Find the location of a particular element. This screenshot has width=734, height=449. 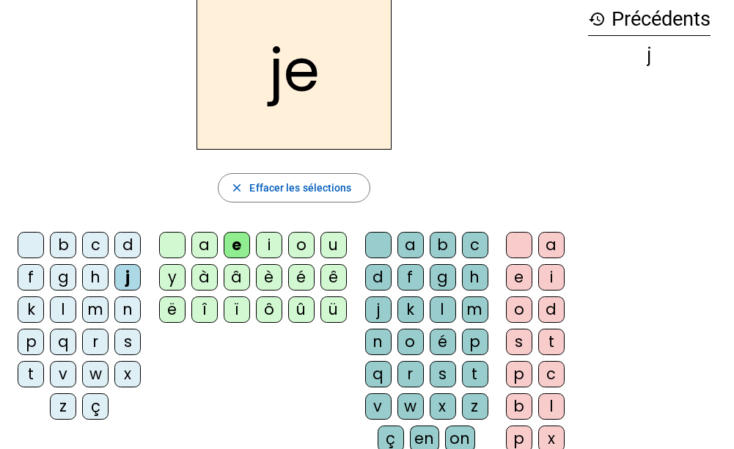

div: ï is located at coordinates (237, 309).